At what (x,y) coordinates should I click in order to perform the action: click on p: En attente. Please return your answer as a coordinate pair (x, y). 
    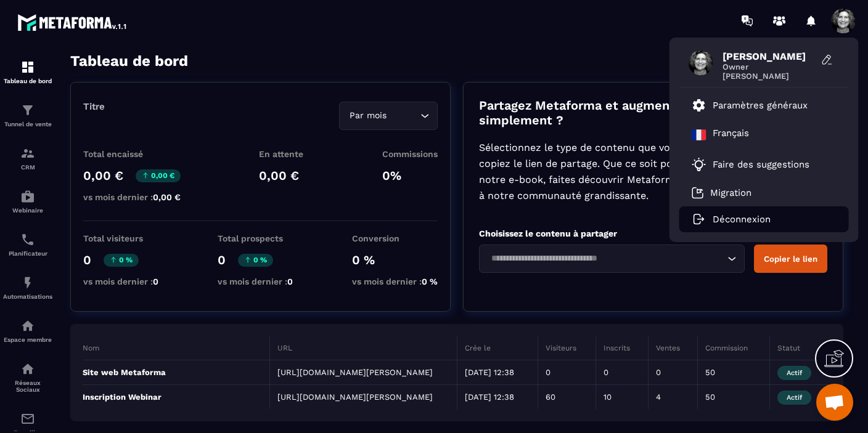
    Looking at the image, I should click on (281, 154).